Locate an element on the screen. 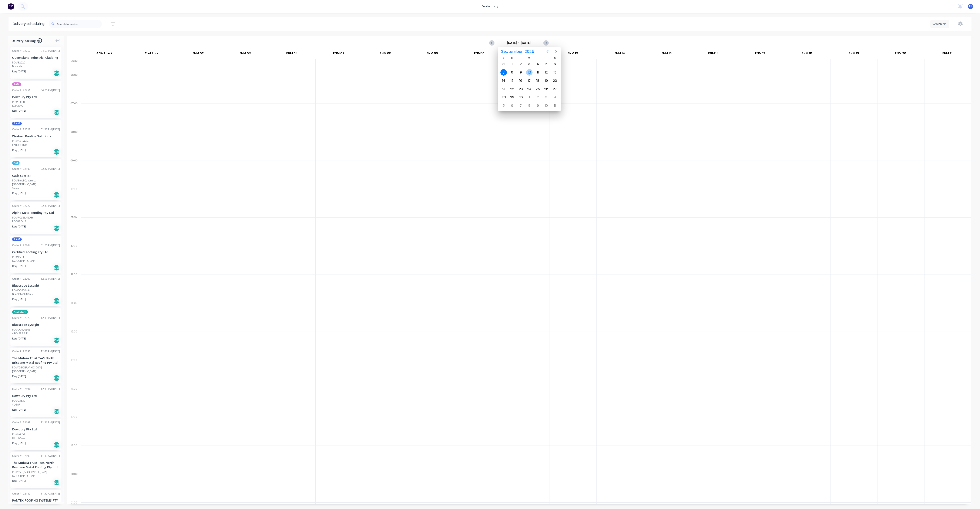 The image size is (980, 509). div: FNM 15 is located at coordinates (666, 54).